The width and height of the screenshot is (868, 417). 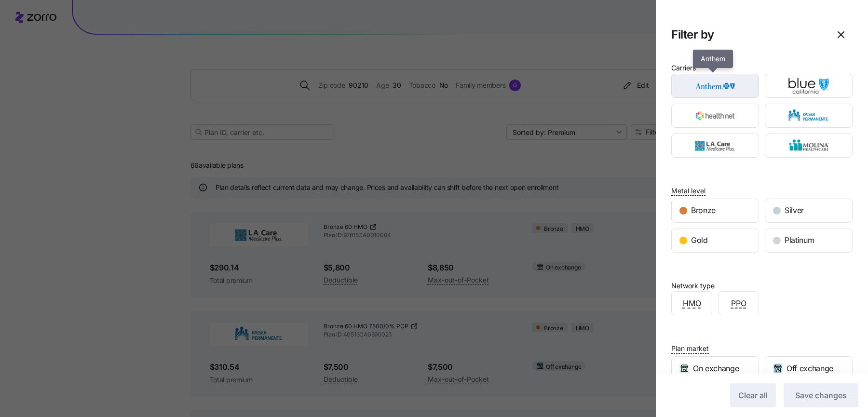 I want to click on span: PPO, so click(x=739, y=303).